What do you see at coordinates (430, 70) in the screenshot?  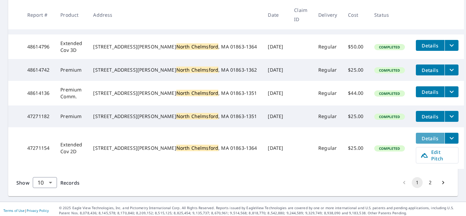 I see `button: detailsBtn-48614742` at bounding box center [430, 70].